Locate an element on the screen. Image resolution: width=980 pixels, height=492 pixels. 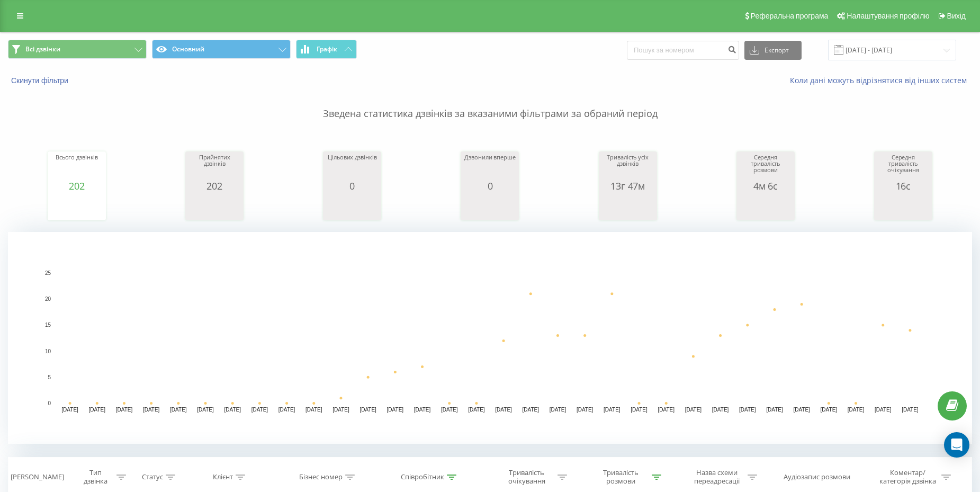
text: 15 is located at coordinates (48, 325).